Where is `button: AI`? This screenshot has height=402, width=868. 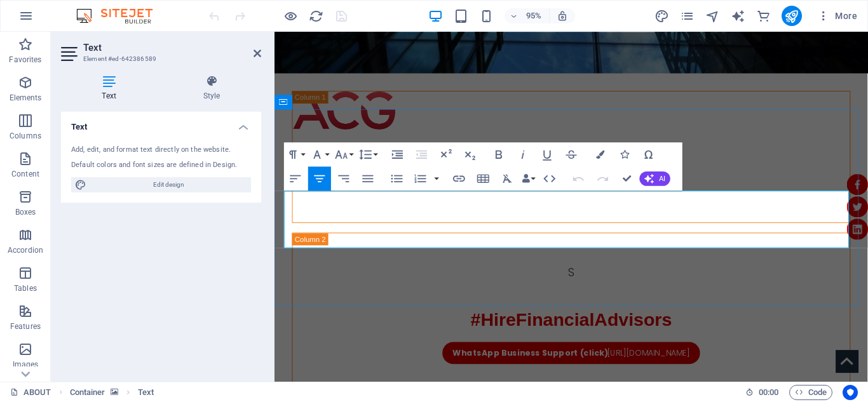
button: AI is located at coordinates (655, 177).